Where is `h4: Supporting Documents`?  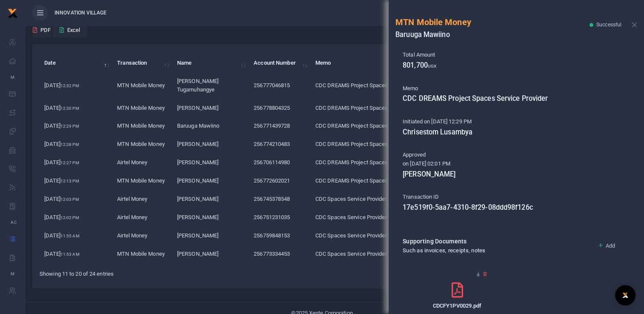 h4: Supporting Documents is located at coordinates (496, 241).